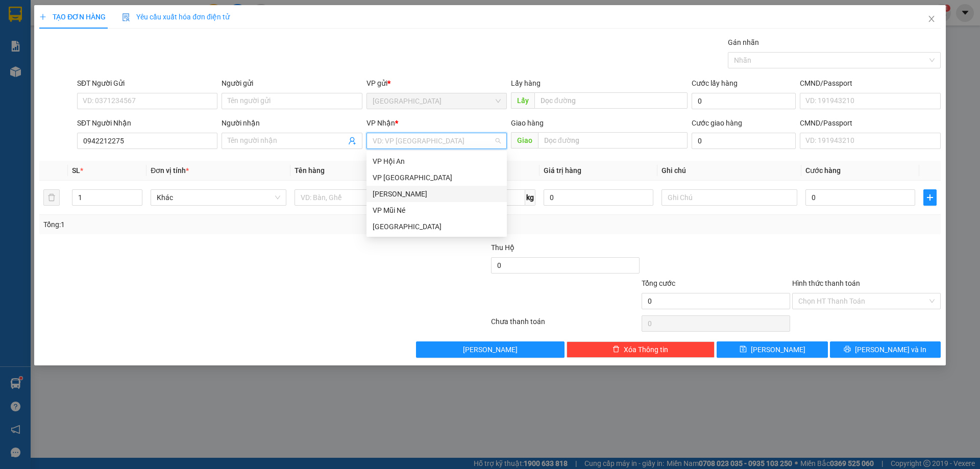  I want to click on span: Lấy hàng, so click(526, 83).